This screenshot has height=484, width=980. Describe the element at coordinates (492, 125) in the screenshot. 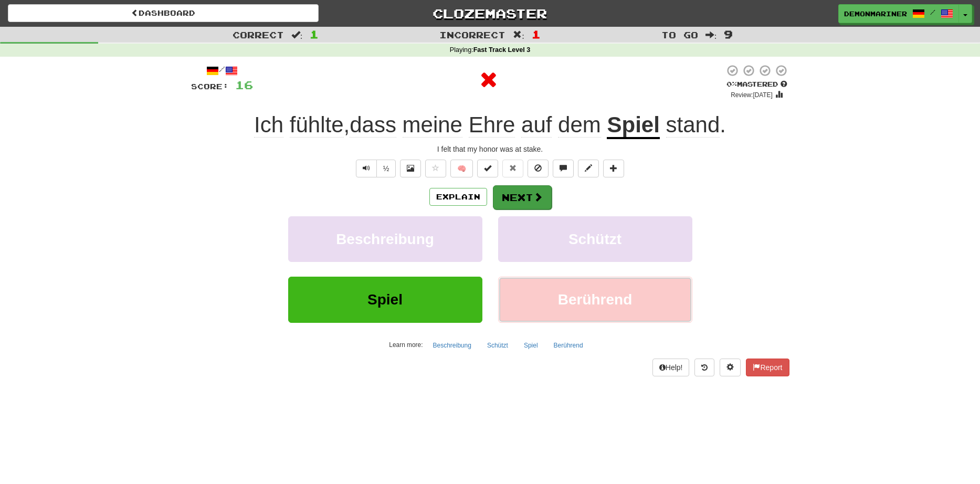

I see `span: Ehre` at that location.